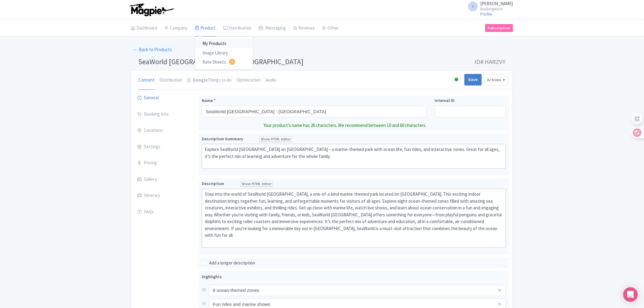 The height and width of the screenshot is (308, 644). What do you see at coordinates (205, 29) in the screenshot?
I see `a: Product` at bounding box center [205, 29].